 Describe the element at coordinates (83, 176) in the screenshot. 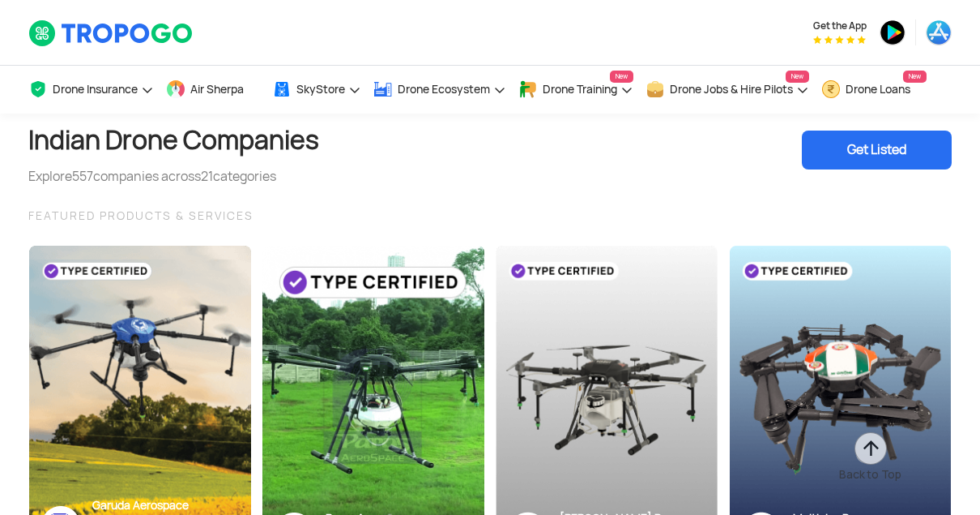

I see `span: 557` at that location.